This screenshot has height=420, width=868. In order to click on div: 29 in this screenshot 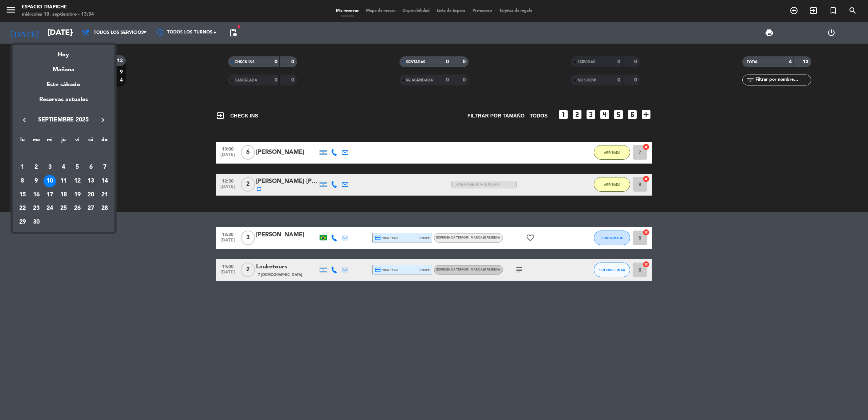, I will do `click(22, 222)`.